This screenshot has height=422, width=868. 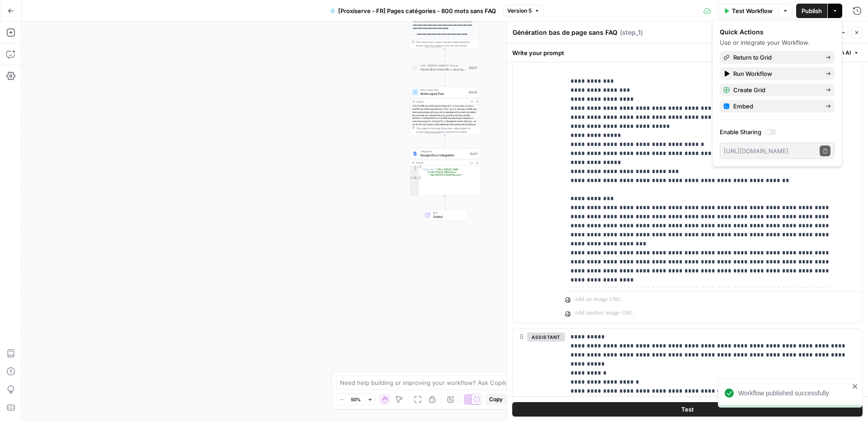 What do you see at coordinates (445, 215) in the screenshot?
I see `div: EndOutput` at bounding box center [445, 215].